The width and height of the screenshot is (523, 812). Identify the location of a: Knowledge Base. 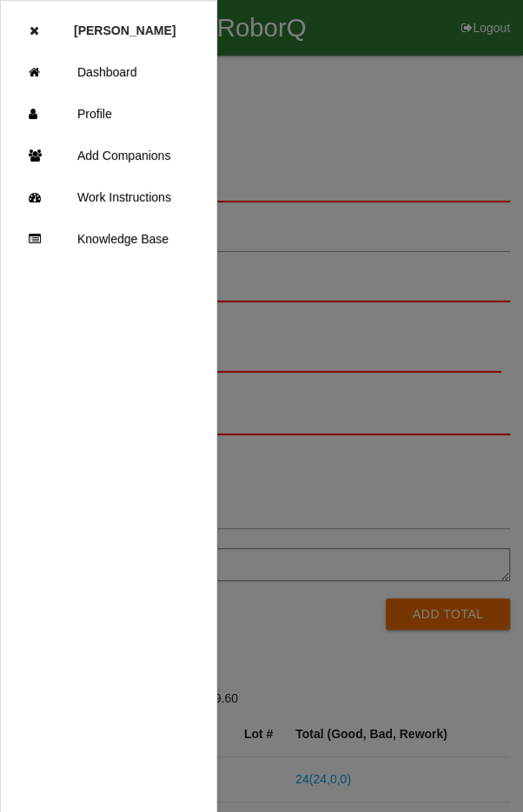
(109, 239).